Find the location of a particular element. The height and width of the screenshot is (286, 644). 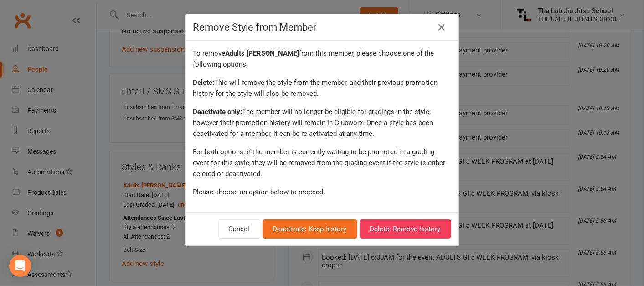

div: The member will no longer be eligible for gradings in the style; however their promotion history ... is located at coordinates (323, 123).